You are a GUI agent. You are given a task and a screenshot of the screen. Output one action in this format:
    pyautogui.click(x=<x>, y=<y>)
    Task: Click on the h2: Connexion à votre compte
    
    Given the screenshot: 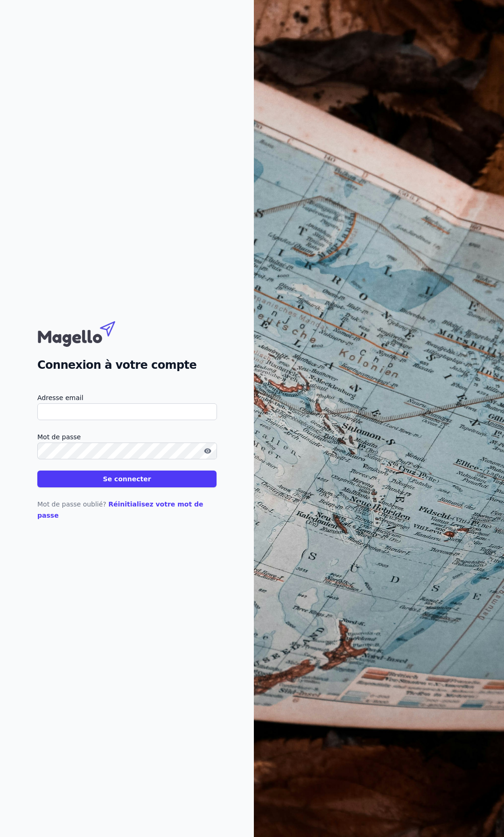 What is the action you would take?
    pyautogui.click(x=127, y=365)
    